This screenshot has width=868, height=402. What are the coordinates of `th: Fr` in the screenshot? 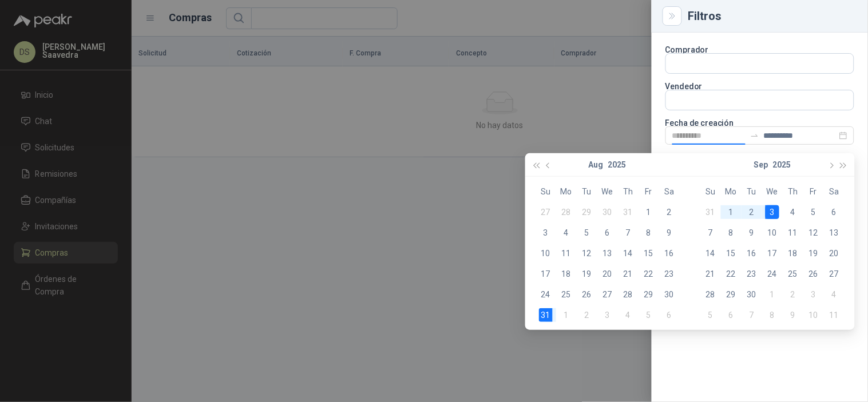 It's located at (813, 192).